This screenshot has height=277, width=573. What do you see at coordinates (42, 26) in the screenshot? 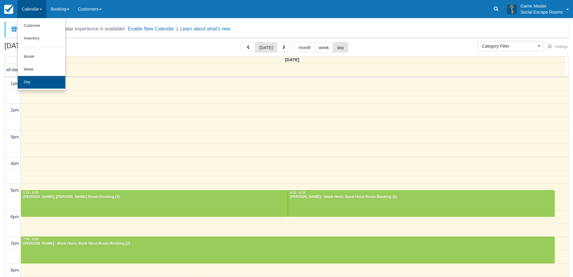
I see `a: Customer` at bounding box center [42, 26].